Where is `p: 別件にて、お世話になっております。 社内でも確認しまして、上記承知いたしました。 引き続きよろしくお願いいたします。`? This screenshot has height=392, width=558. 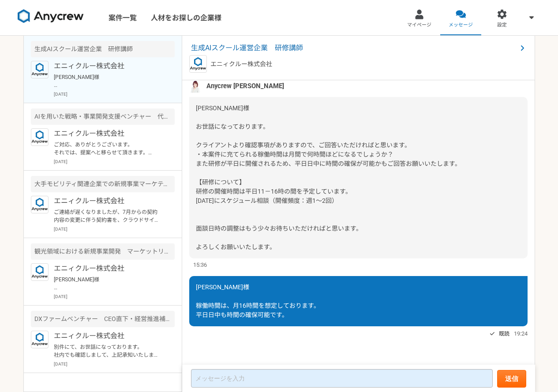
p: 別件にて、お世話になっております。 社内でも確認しまして、上記承知いたしました。 引き続きよろしくお願いいたします。 is located at coordinates (108, 351).